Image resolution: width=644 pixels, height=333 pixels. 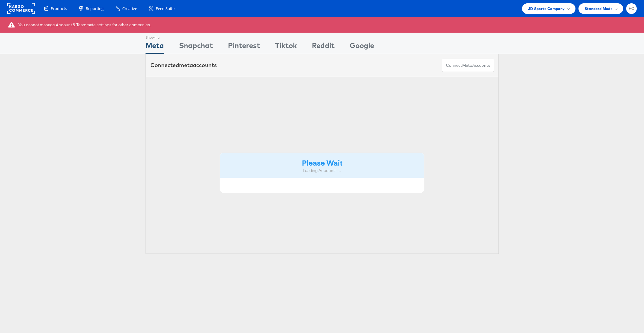 I want to click on div: Pinterest, so click(x=244, y=47).